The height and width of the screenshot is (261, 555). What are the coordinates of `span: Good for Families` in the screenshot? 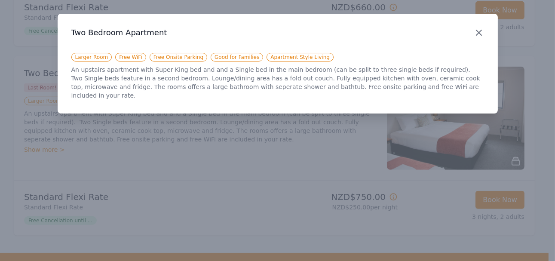 It's located at (237, 57).